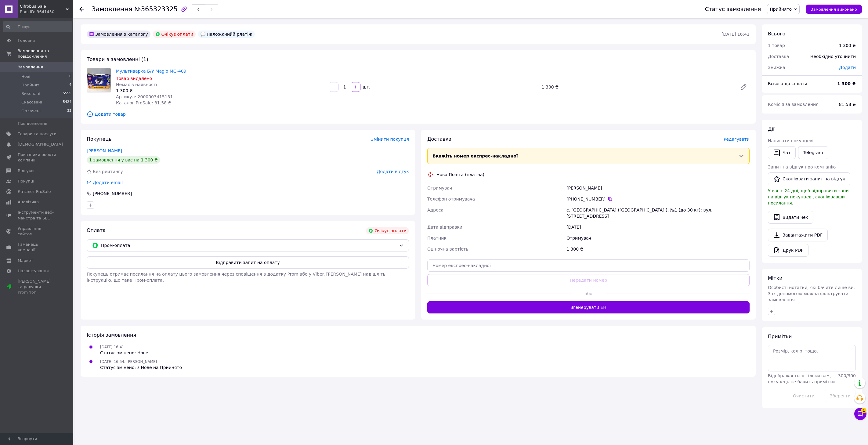 This screenshot has height=445, width=868. I want to click on span: Без рейтингу, so click(107, 171).